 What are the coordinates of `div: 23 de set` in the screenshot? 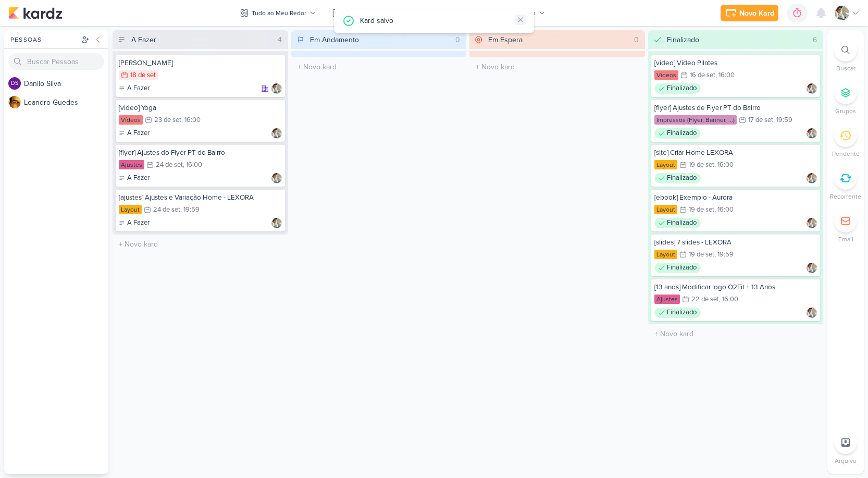 It's located at (168, 120).